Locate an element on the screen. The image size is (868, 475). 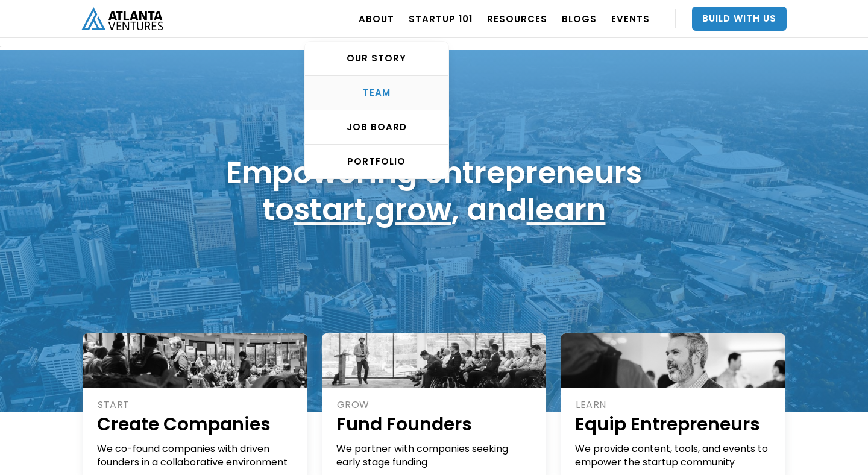
a: Build With Us is located at coordinates (739, 19).